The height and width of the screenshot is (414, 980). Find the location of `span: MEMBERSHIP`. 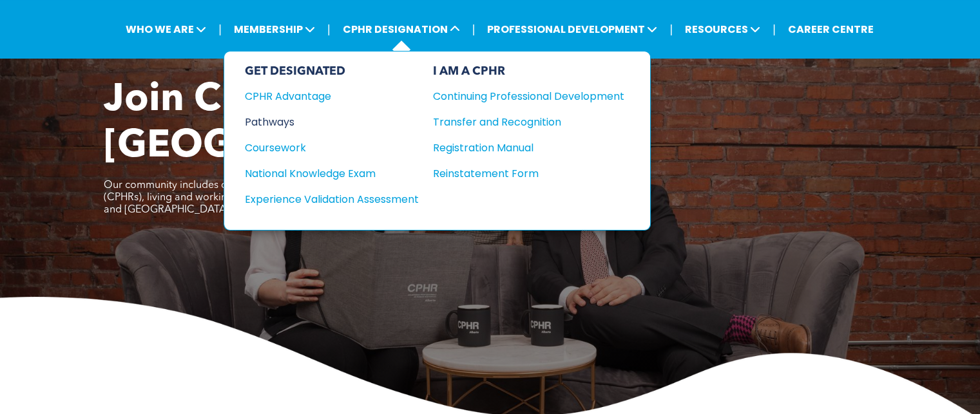

span: MEMBERSHIP is located at coordinates (274, 29).